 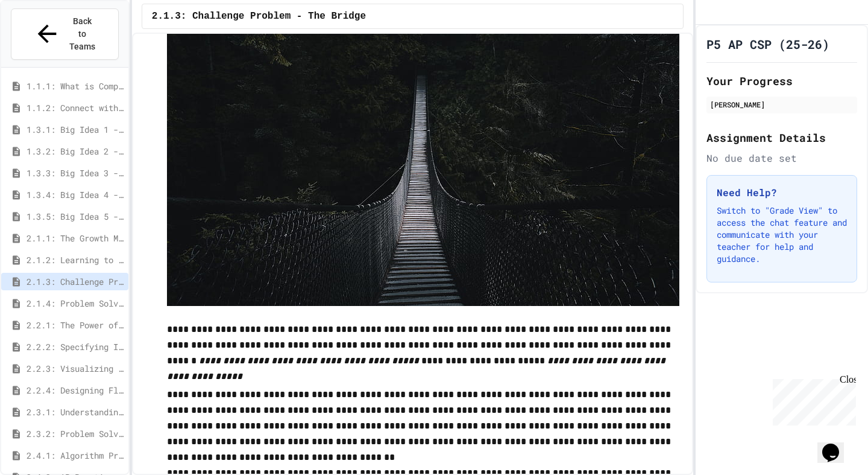 What do you see at coordinates (782, 235) in the screenshot?
I see `p: Switch to "Grade View" to access the chat feature and communicate with your teacher for help and ...` at bounding box center [782, 235].